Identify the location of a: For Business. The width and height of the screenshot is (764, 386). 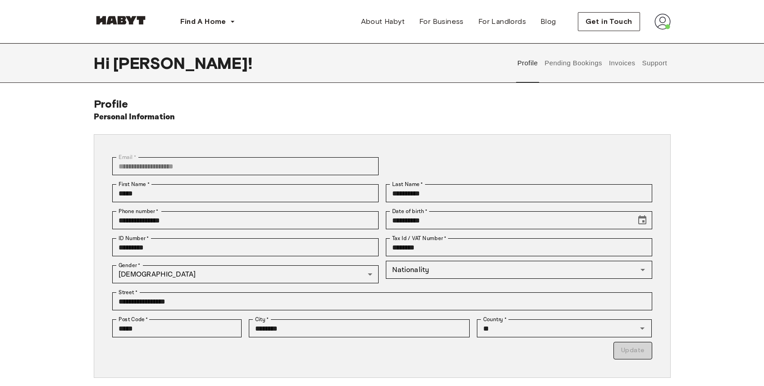
(441, 22).